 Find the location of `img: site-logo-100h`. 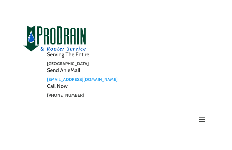

img: site-logo-100h is located at coordinates (55, 38).